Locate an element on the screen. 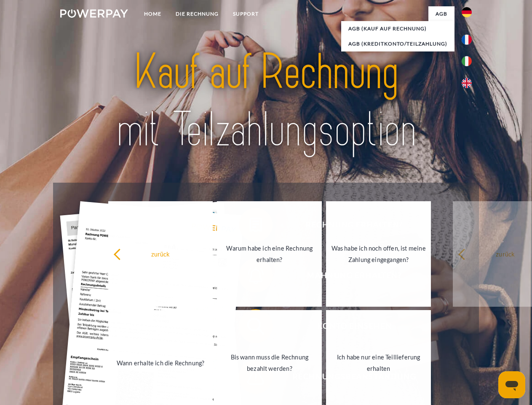  div: Bis wann muss die Rechnung bezahlt werden? is located at coordinates (269, 363).